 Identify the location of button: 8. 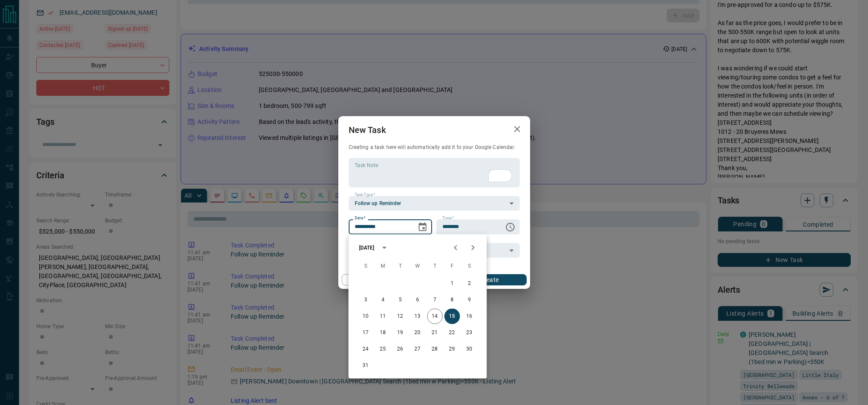
(452, 300).